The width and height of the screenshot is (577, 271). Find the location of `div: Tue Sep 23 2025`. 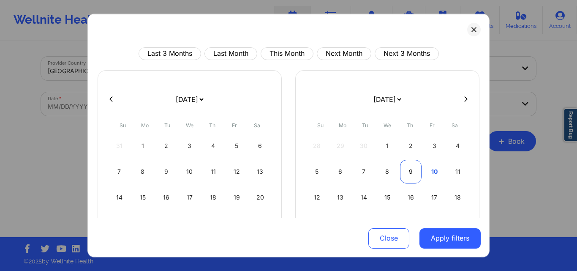

div: Tue Sep 23 2025 is located at coordinates (166, 223).